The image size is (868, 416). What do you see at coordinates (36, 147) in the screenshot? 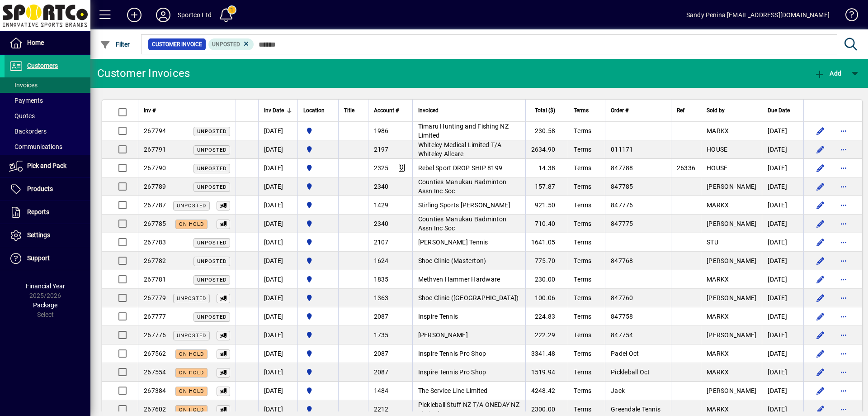
I see `span: Communications` at bounding box center [36, 147].